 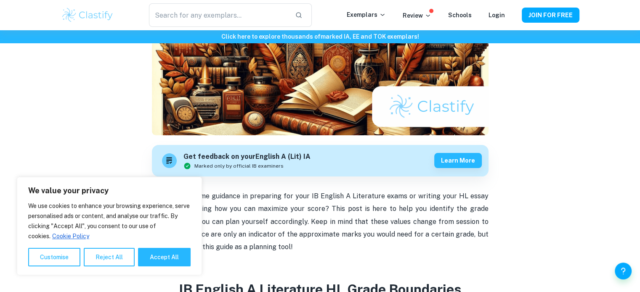 What do you see at coordinates (320, 222) in the screenshot?
I see `p: Do you need some guidance in preparing for your IB English A Literature exams or writing your HL ...` at bounding box center [320, 222].